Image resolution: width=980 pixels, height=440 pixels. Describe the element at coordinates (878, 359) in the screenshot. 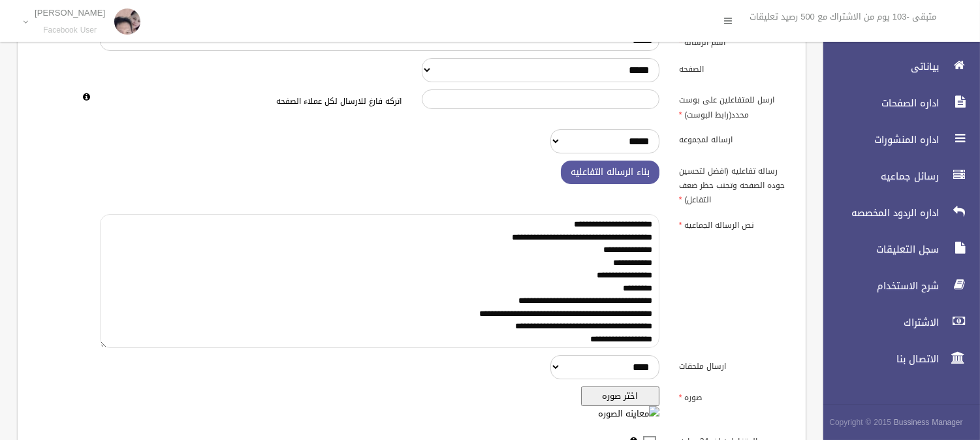

I see `span: الاتصال بنا` at that location.